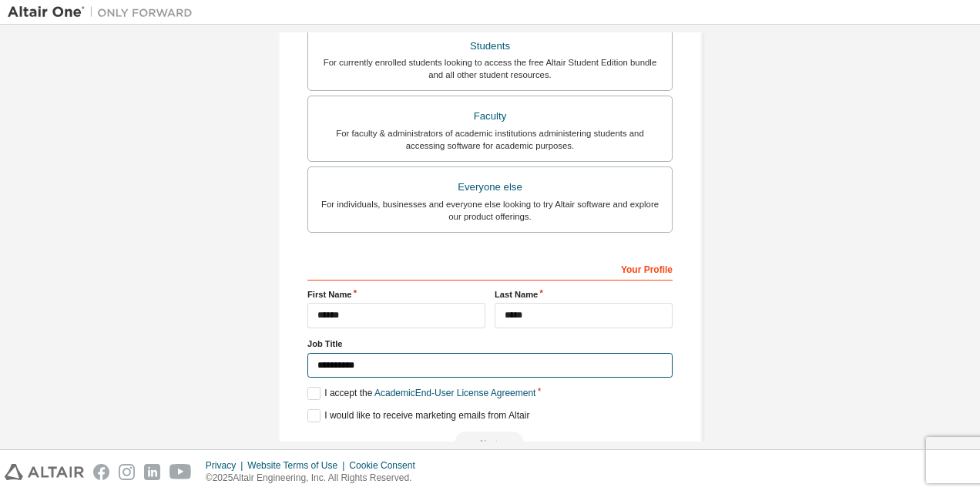 The image size is (980, 494). Describe the element at coordinates (490, 443) in the screenshot. I see `div: You need to provide your academic email` at that location.